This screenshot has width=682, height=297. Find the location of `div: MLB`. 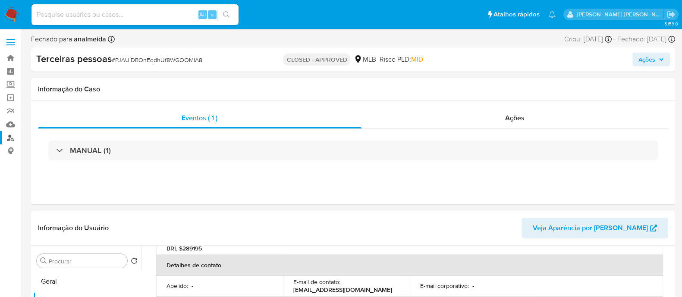

div: MLB is located at coordinates (364, 60).